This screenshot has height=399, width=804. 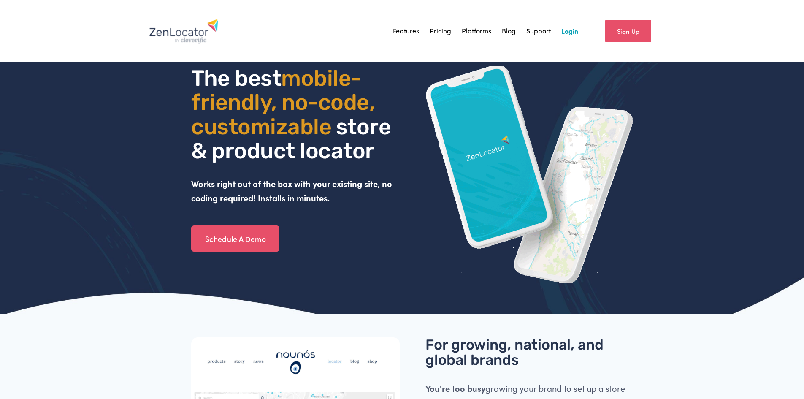 What do you see at coordinates (235, 238) in the screenshot?
I see `a: Schedule A Demo` at bounding box center [235, 238].